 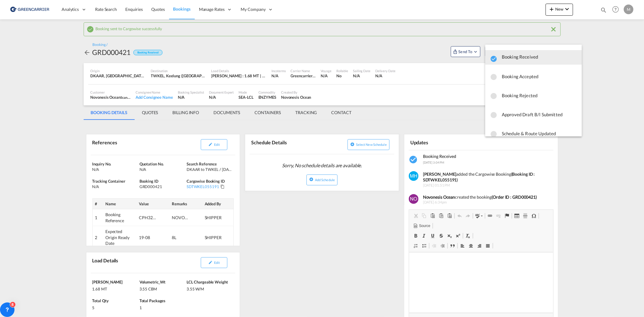 What do you see at coordinates (533, 115) in the screenshot?
I see `md-menu-item: Approved Draft B/l Submitted` at bounding box center [533, 115].